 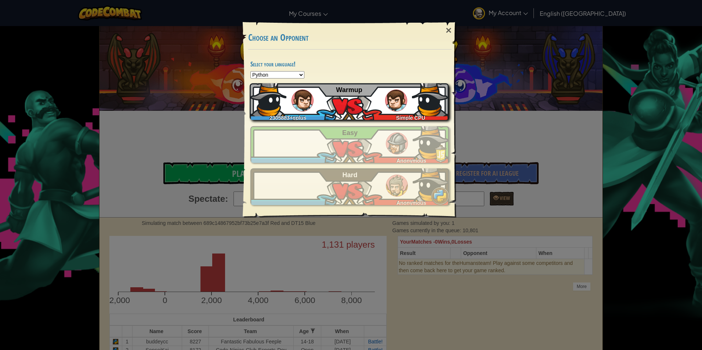 What do you see at coordinates (288, 118) in the screenshot?
I see `span: 2305883+gplus` at bounding box center [288, 118].